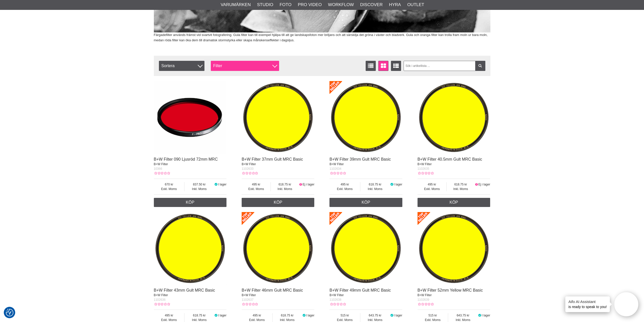  Describe the element at coordinates (9, 313) in the screenshot. I see `button: Samtyckesinställningar` at that location.